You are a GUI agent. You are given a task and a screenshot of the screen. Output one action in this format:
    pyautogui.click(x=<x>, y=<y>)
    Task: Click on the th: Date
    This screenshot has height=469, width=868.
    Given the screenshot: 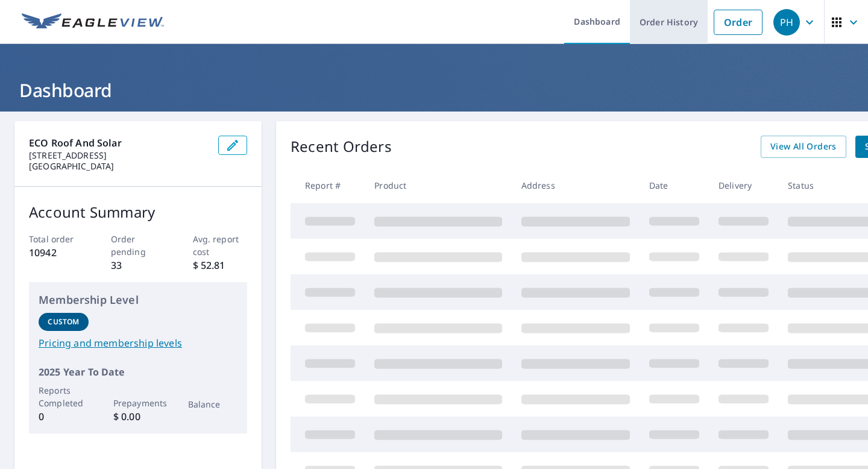 What is the action you would take?
    pyautogui.click(x=674, y=185)
    